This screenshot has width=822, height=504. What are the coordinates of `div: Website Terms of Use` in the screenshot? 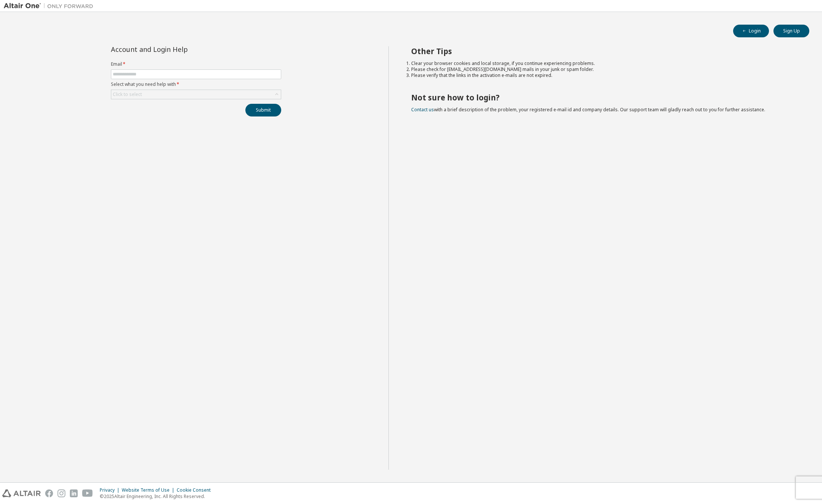 It's located at (149, 490).